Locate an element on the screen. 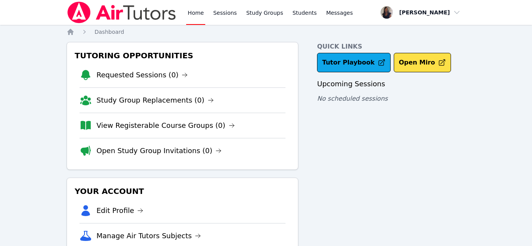  h3: Tutoring Opportunities is located at coordinates (183, 56).